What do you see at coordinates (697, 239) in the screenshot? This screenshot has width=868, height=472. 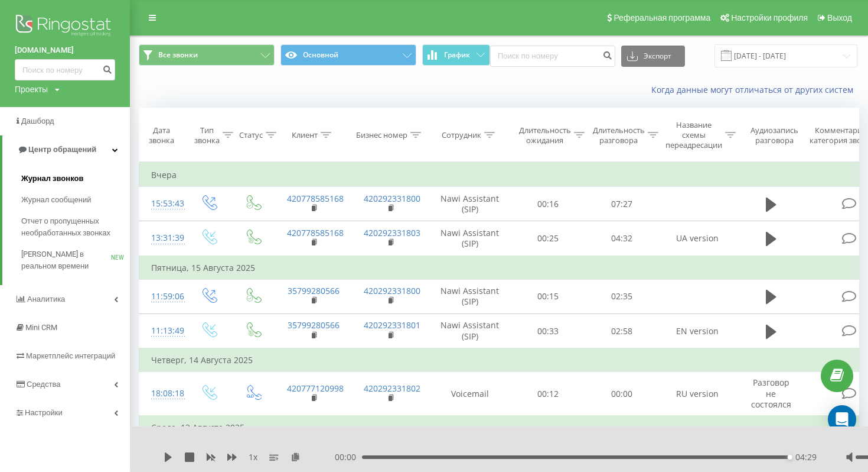 I see `td: UA version` at bounding box center [697, 239].